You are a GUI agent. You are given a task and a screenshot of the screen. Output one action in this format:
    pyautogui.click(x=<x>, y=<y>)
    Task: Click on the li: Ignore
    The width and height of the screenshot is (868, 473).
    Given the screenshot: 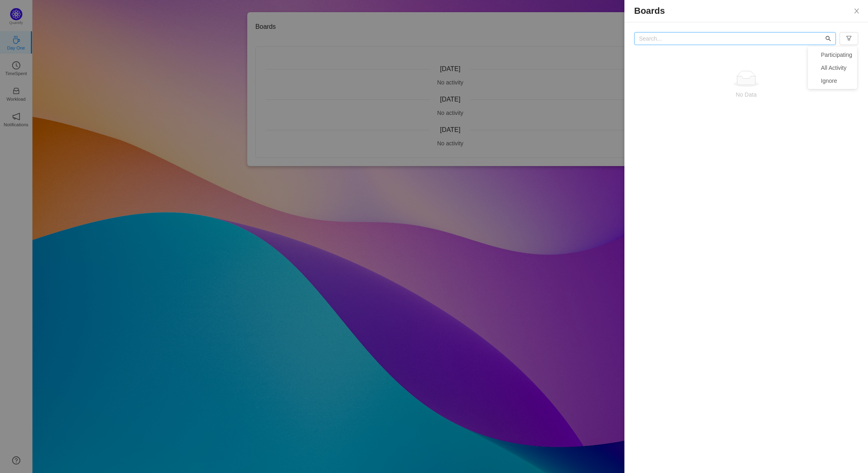 What is the action you would take?
    pyautogui.click(x=833, y=81)
    